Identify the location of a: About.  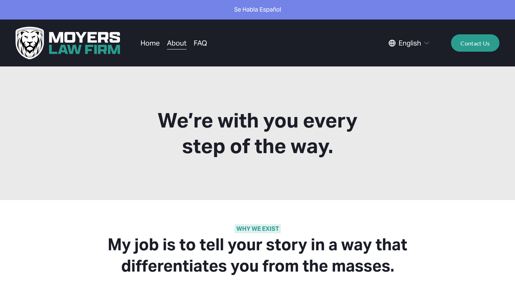
(177, 43).